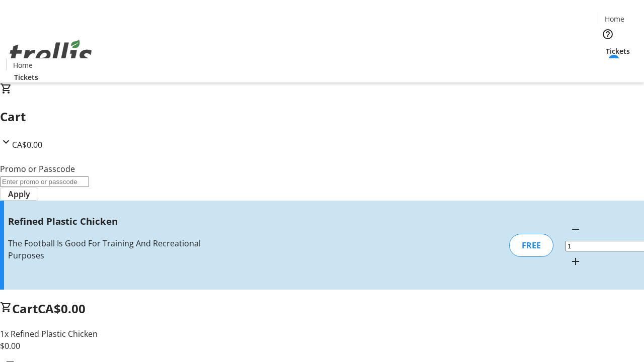  I want to click on button: Help, so click(607, 34).